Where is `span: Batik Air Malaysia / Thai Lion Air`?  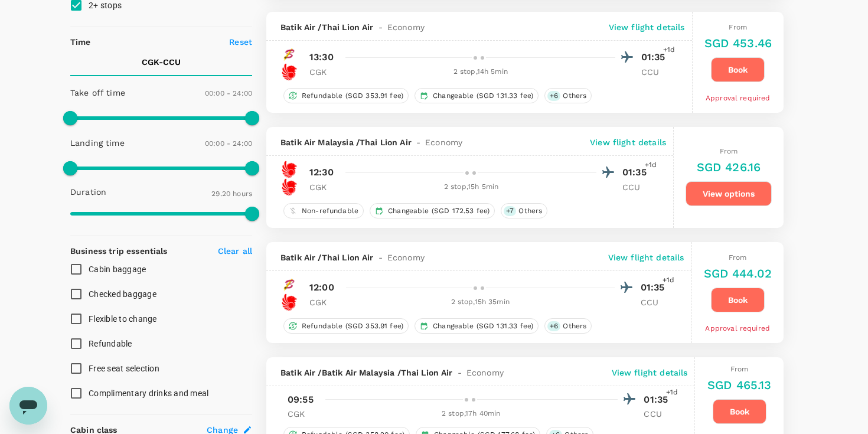 span: Batik Air Malaysia / Thai Lion Air is located at coordinates (346, 142).